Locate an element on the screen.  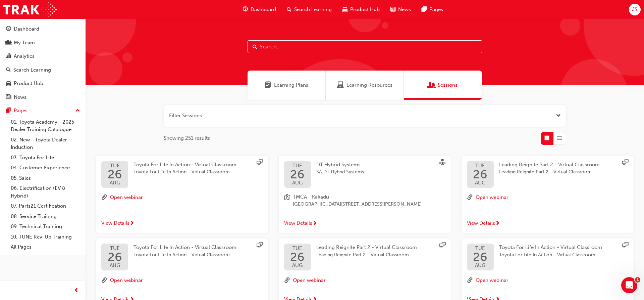
span: Dashboard is located at coordinates (263, 10).